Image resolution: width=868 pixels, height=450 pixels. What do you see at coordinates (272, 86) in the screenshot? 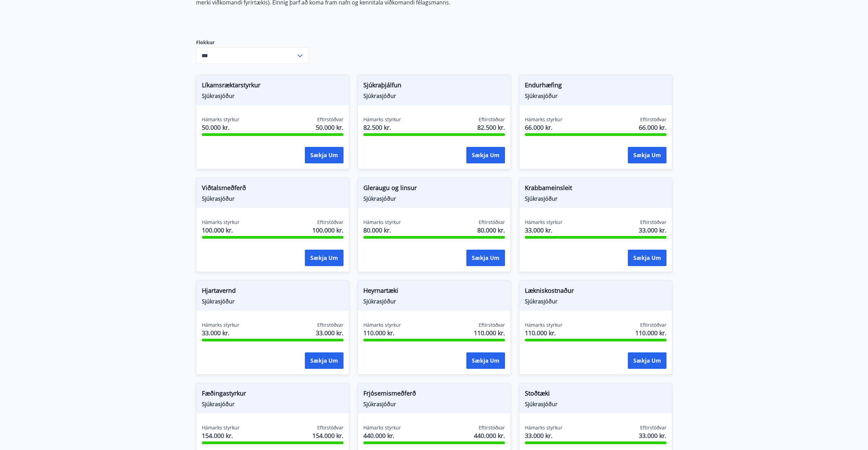
I see `span: Líkamsræktarstyrkur` at bounding box center [272, 86].